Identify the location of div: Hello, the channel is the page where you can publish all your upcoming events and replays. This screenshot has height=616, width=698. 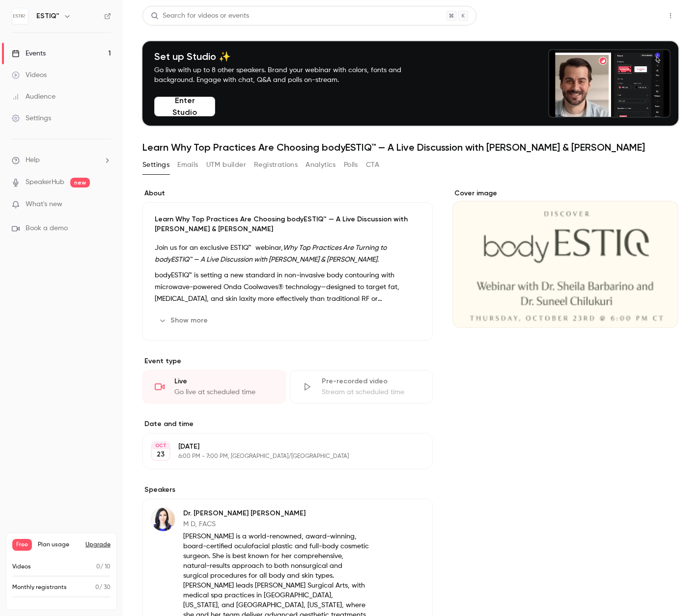
(84, 231).